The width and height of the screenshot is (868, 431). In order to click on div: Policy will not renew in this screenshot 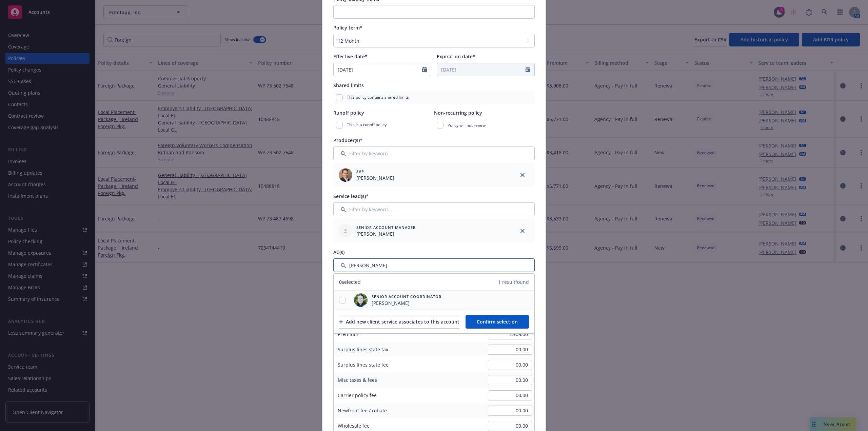, I will do `click(484, 125)`.